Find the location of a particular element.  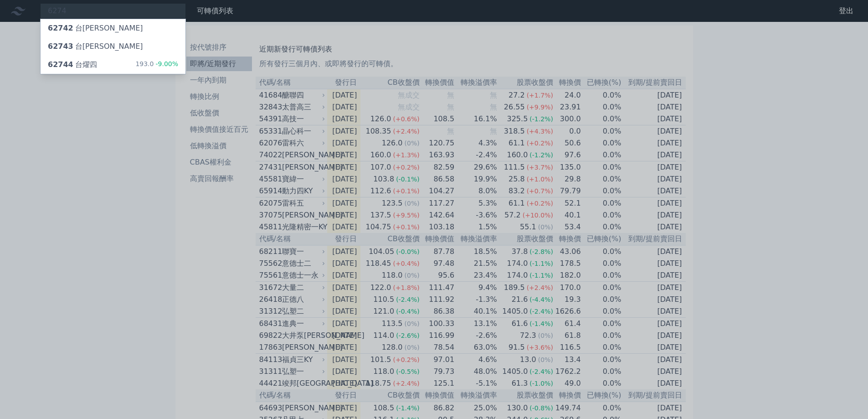

span: 62742 is located at coordinates (60, 28).